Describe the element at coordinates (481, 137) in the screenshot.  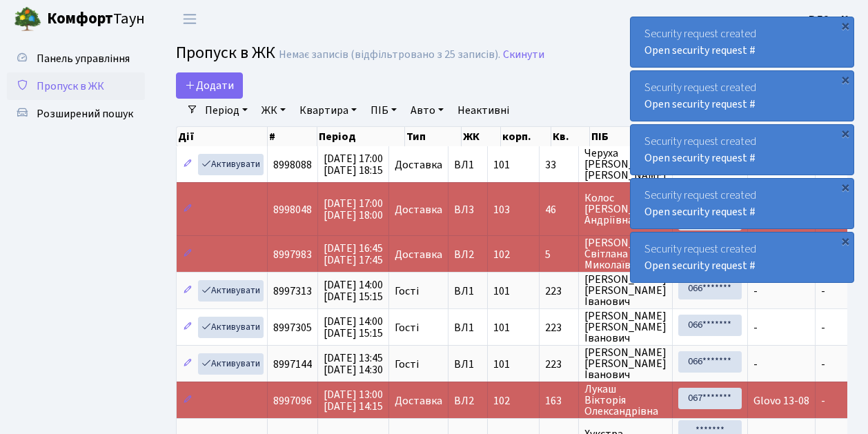
I see `th: ЖК` at that location.